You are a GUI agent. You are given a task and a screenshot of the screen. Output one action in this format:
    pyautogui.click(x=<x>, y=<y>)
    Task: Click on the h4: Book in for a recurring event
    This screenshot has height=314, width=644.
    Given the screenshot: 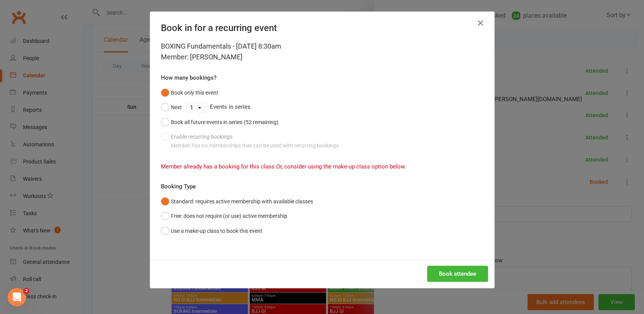 What is the action you would take?
    pyautogui.click(x=322, y=28)
    